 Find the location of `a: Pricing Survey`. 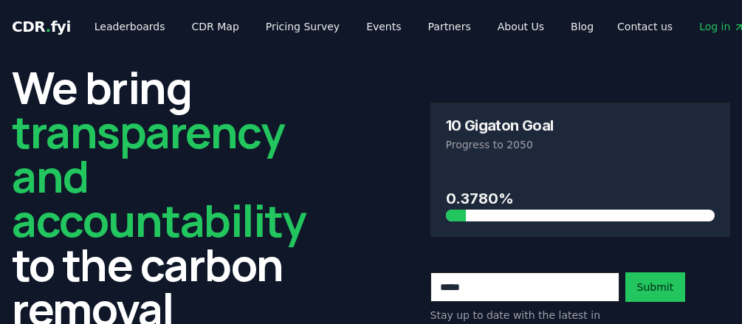

a: Pricing Survey is located at coordinates (303, 27).